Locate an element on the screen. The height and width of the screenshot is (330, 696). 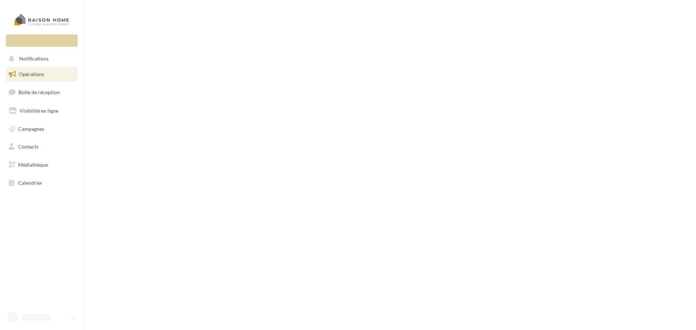
a: Contacts is located at coordinates (42, 147).